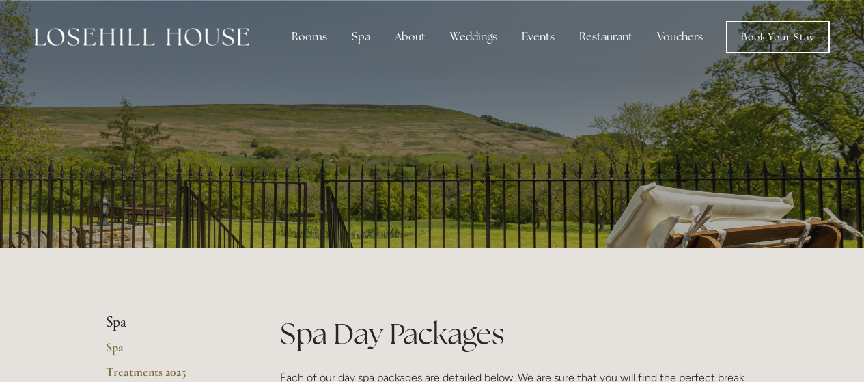 This screenshot has height=382, width=864. Describe the element at coordinates (538, 37) in the screenshot. I see `div: Events` at that location.